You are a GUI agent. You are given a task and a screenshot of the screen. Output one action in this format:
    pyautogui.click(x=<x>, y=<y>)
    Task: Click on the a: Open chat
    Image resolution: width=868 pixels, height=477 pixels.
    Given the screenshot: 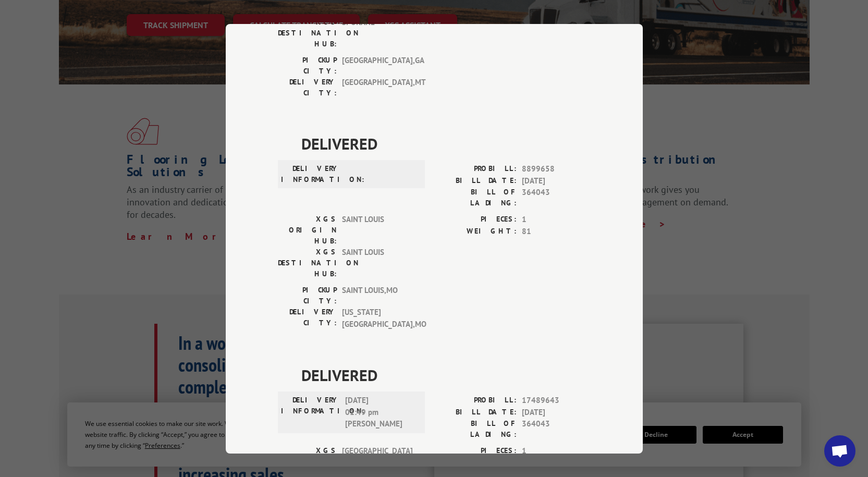 What is the action you would take?
    pyautogui.click(x=840, y=451)
    